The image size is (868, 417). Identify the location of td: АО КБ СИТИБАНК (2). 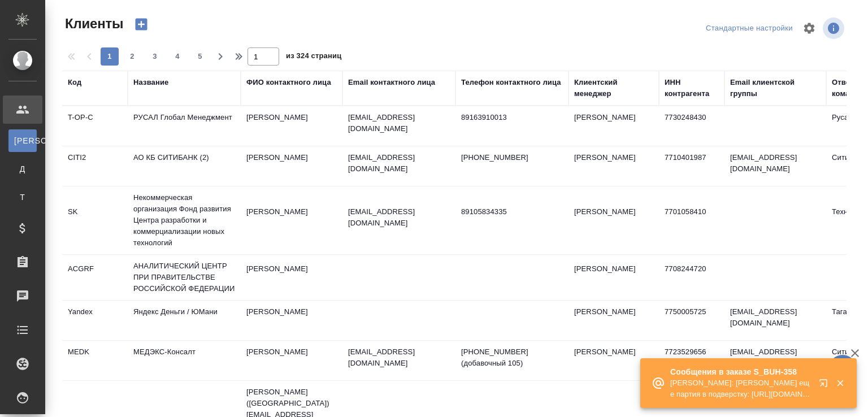
(185, 166).